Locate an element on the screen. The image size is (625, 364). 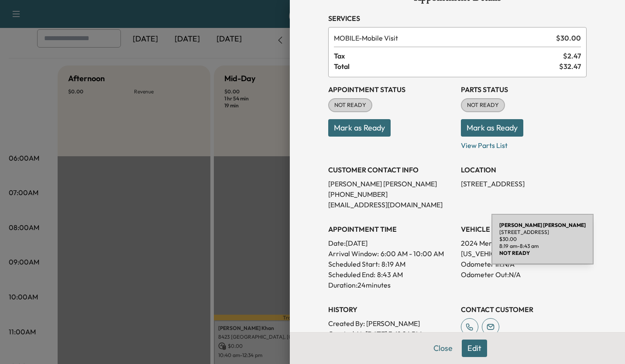
h3: VEHICLE INFORMATION is located at coordinates (524, 229).